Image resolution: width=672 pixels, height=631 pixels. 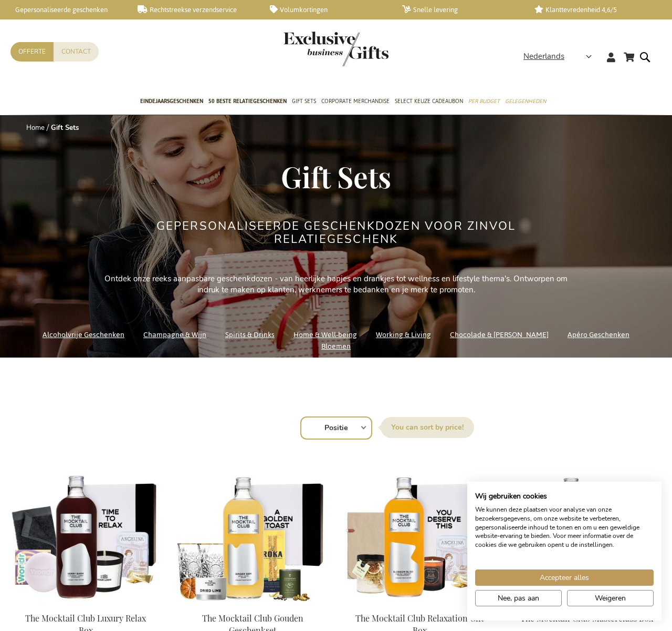 I want to click on a: Corporate Merchandise, so click(x=356, y=102).